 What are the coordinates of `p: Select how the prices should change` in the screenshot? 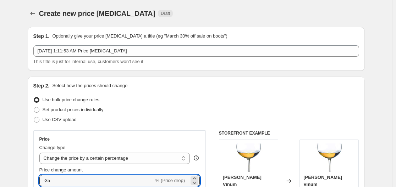 It's located at (90, 86).